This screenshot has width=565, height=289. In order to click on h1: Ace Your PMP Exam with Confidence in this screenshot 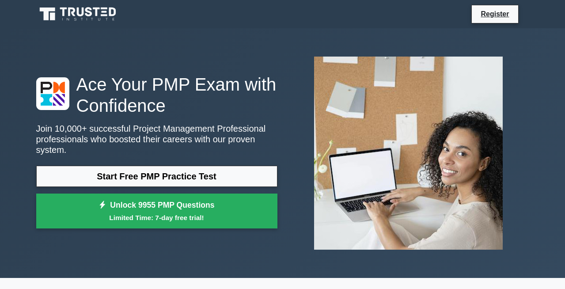, I will do `click(157, 95)`.